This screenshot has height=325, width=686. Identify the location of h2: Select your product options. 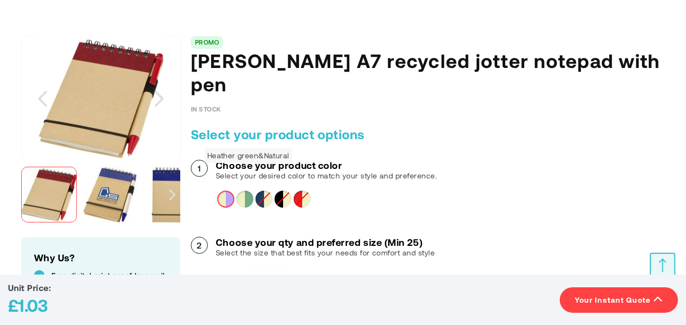
(428, 134).